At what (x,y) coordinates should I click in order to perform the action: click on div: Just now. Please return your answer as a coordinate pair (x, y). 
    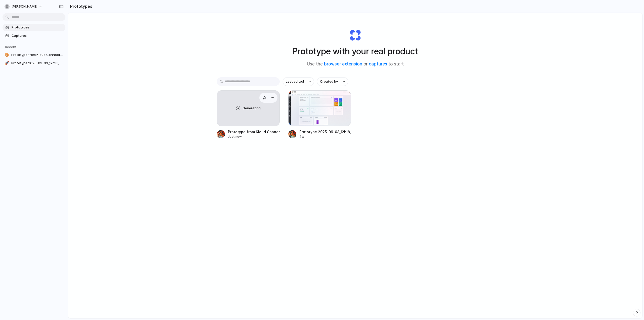
    Looking at the image, I should click on (254, 137).